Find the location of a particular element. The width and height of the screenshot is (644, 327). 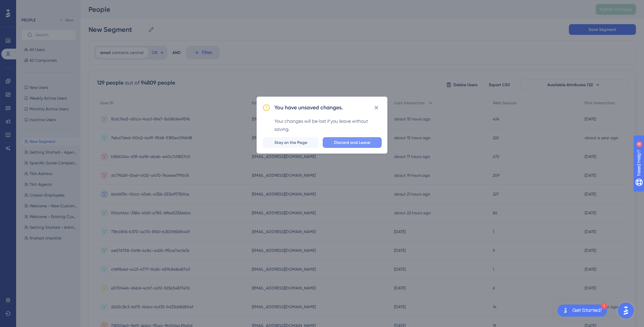

span: Discard and Leave is located at coordinates (352, 142).